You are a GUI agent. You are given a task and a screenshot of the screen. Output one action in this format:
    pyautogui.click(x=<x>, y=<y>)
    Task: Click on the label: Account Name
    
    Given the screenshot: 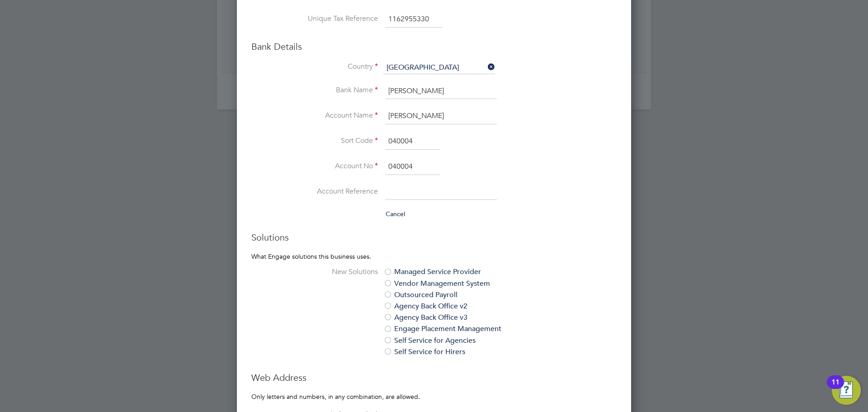 What is the action you would take?
    pyautogui.click(x=333, y=115)
    